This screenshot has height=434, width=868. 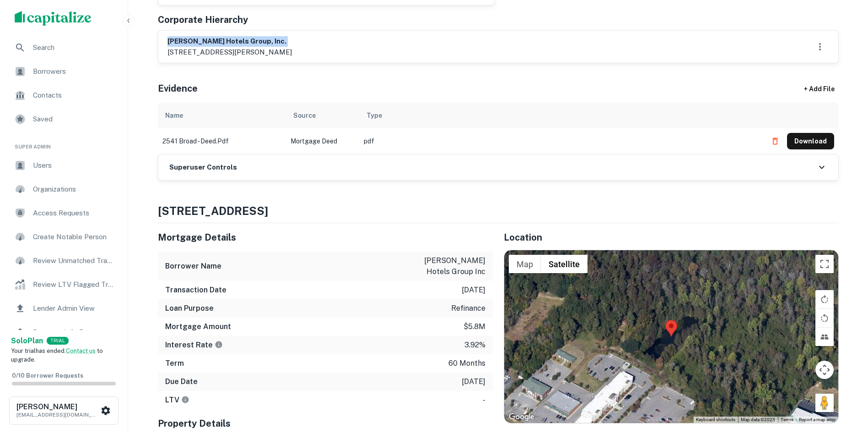 What do you see at coordinates (74, 285) in the screenshot?
I see `span: Review LTV Flagged Transactions` at bounding box center [74, 285].